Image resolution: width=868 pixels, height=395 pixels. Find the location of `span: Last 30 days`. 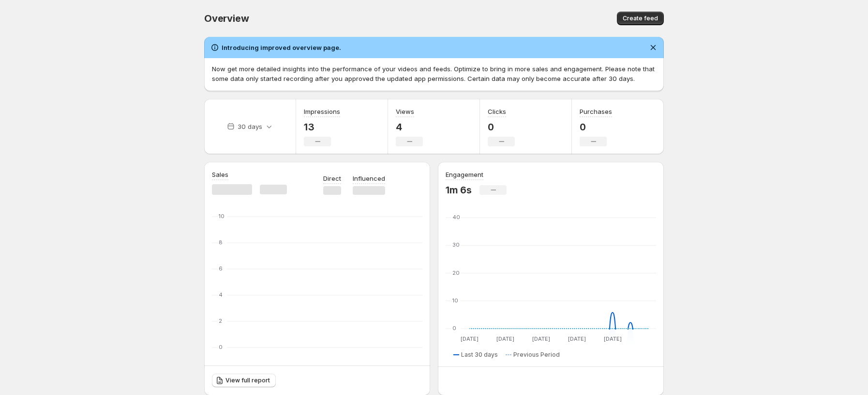

span: Last 30 days is located at coordinates (480, 355).